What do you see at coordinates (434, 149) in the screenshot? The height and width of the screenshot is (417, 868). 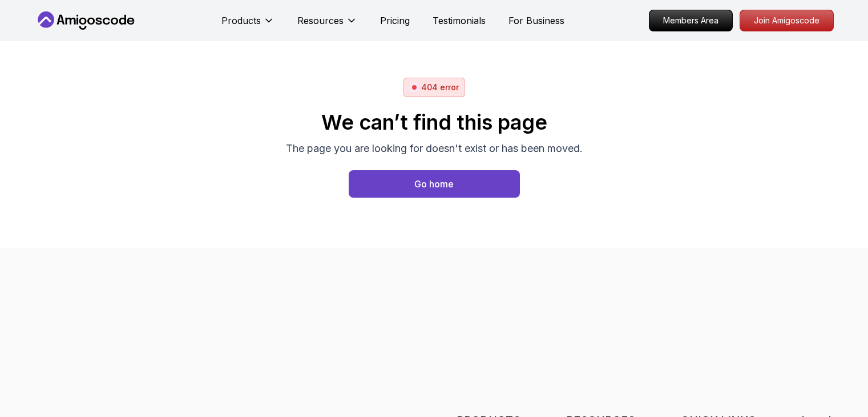 I see `p: The page you are looking for doesn't exist or has been moved.` at bounding box center [434, 149].